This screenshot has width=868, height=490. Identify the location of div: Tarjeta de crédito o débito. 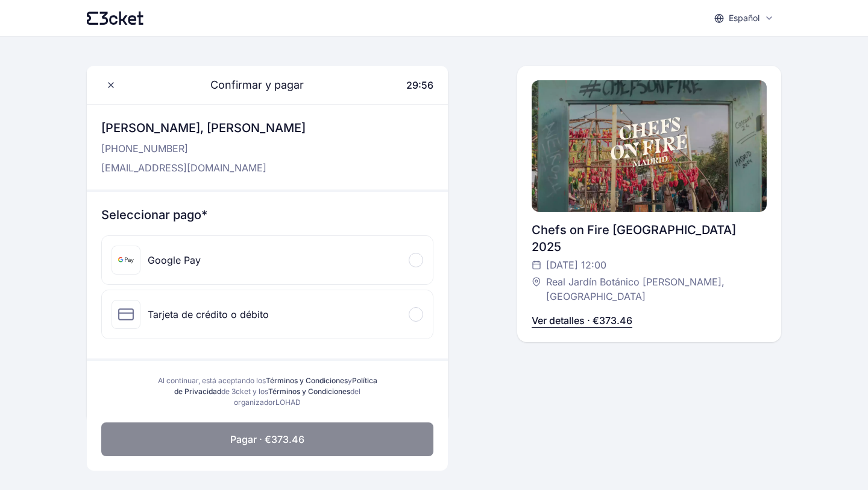
(208, 314).